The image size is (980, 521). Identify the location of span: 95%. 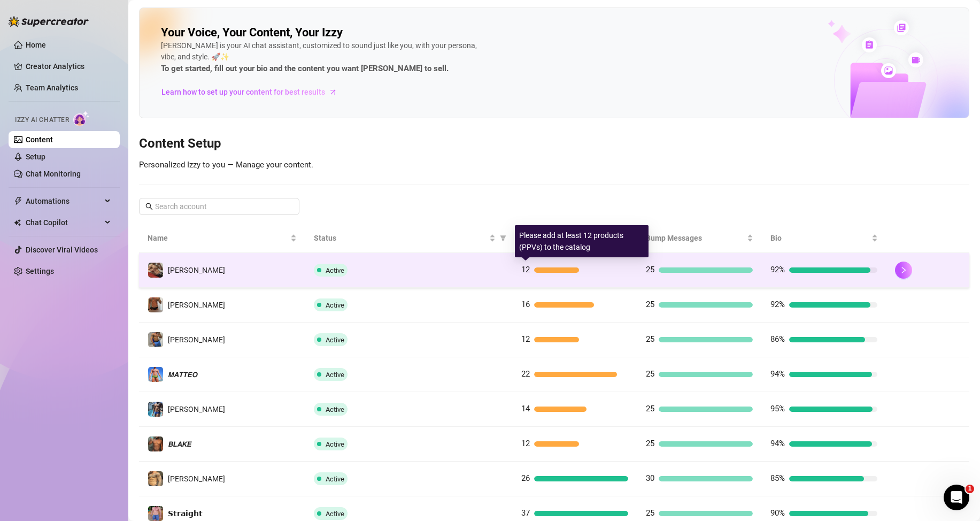
(777, 408).